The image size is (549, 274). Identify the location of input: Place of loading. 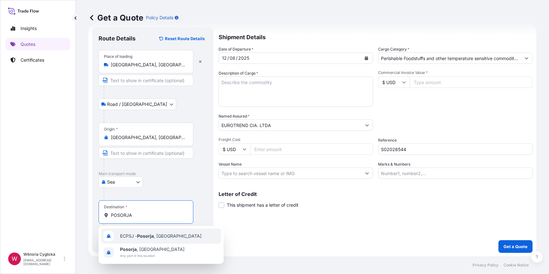
(148, 65).